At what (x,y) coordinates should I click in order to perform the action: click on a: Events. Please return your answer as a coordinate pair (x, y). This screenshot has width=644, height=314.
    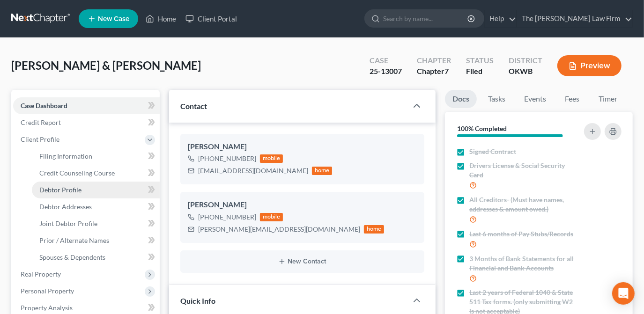
    Looking at the image, I should click on (535, 99).